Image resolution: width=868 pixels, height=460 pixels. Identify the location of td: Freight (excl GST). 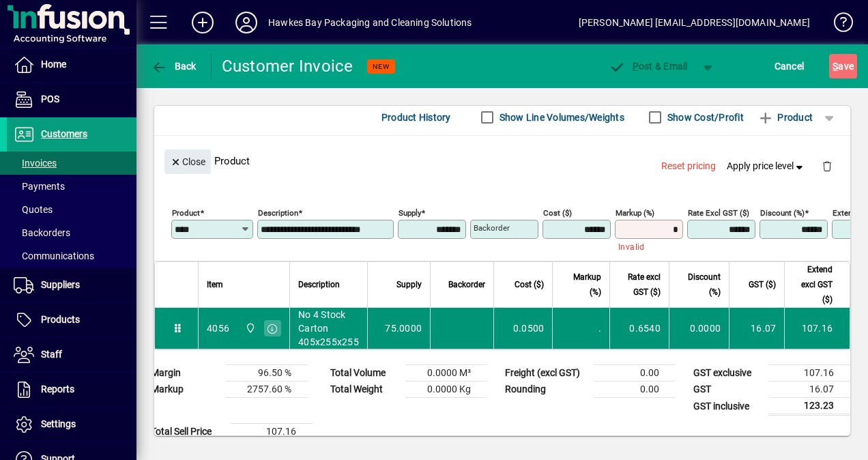
(546, 373).